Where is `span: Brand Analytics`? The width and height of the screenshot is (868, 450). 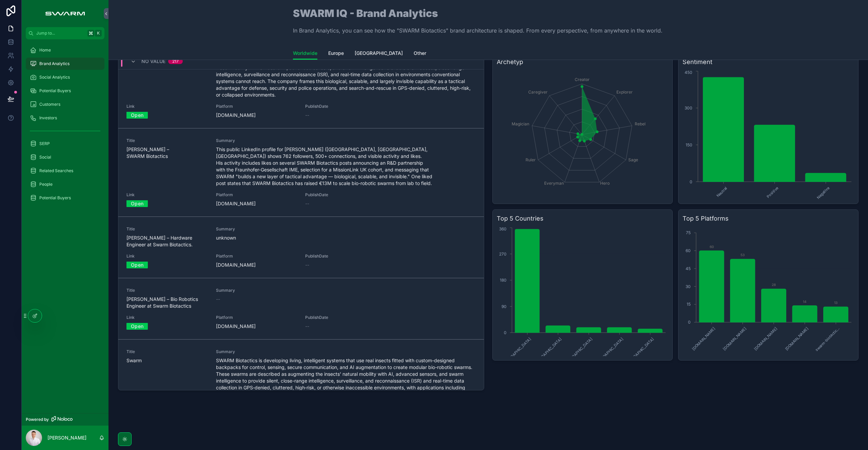 span: Brand Analytics is located at coordinates (55, 64).